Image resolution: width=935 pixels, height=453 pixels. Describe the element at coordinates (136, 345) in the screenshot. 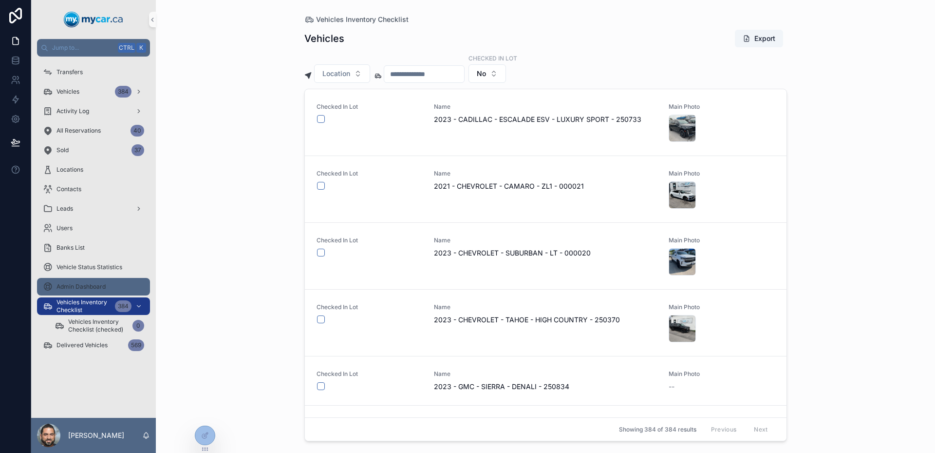

I see `div: 569` at that location.